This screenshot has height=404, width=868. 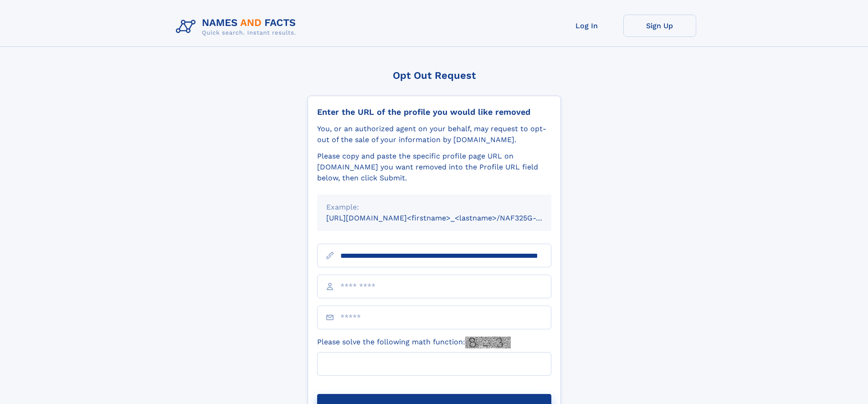 What do you see at coordinates (238, 27) in the screenshot?
I see `img: Logo Names and Facts` at bounding box center [238, 27].